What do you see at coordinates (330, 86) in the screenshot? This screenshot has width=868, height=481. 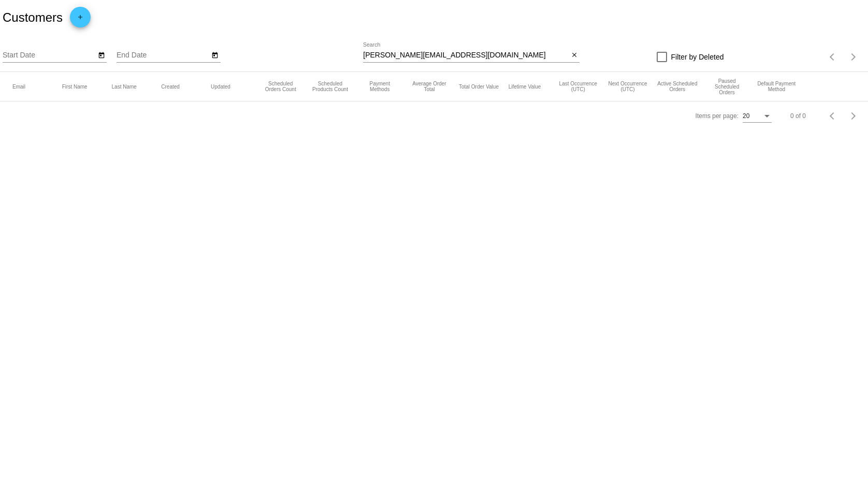 I see `button: Change sorting for TotalProductsScheduledCount` at bounding box center [330, 86].